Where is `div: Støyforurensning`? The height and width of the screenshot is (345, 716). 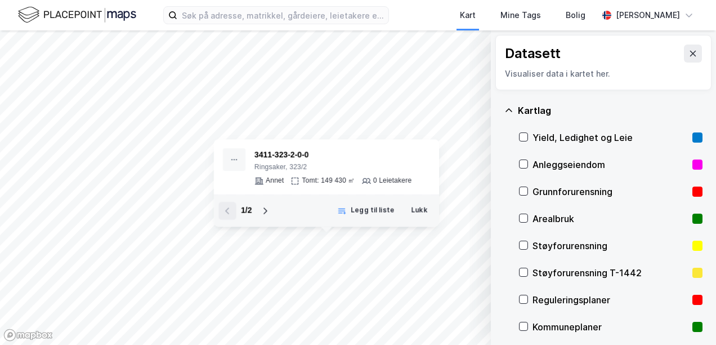 div: Støyforurensning is located at coordinates (610, 246).